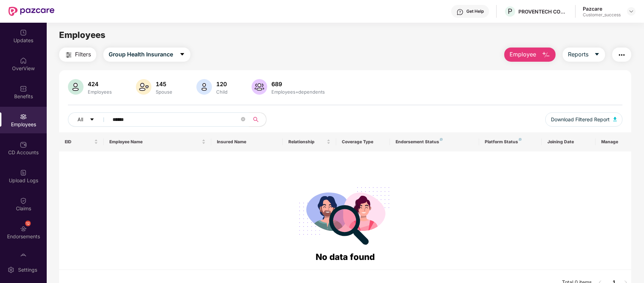 The height and width of the screenshot is (283, 644). Describe the element at coordinates (78, 55) in the screenshot. I see `button: Filters` at that location.